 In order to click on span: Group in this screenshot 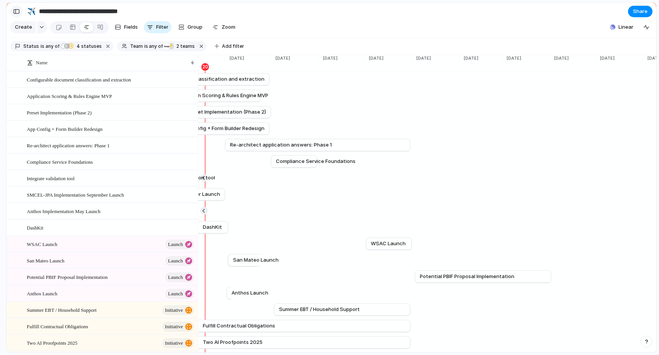, I will do `click(195, 27)`.